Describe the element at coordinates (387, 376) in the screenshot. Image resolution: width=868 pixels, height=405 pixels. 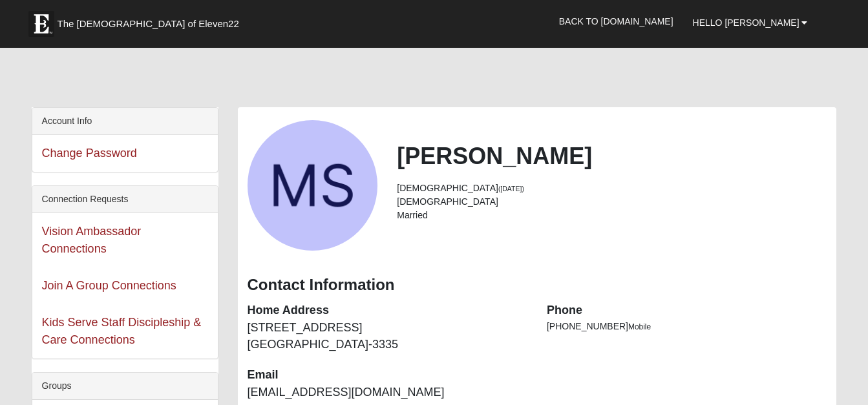
I see `dt: Email` at that location.